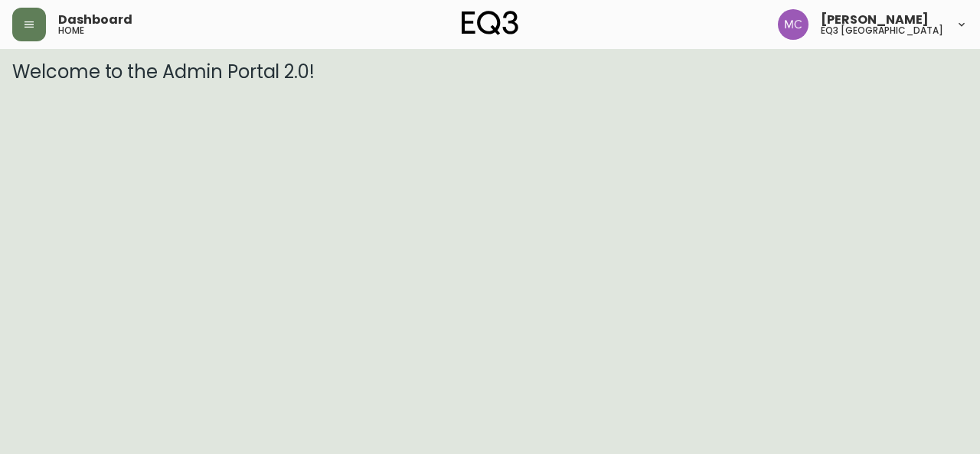  I want to click on img: logo, so click(490, 23).